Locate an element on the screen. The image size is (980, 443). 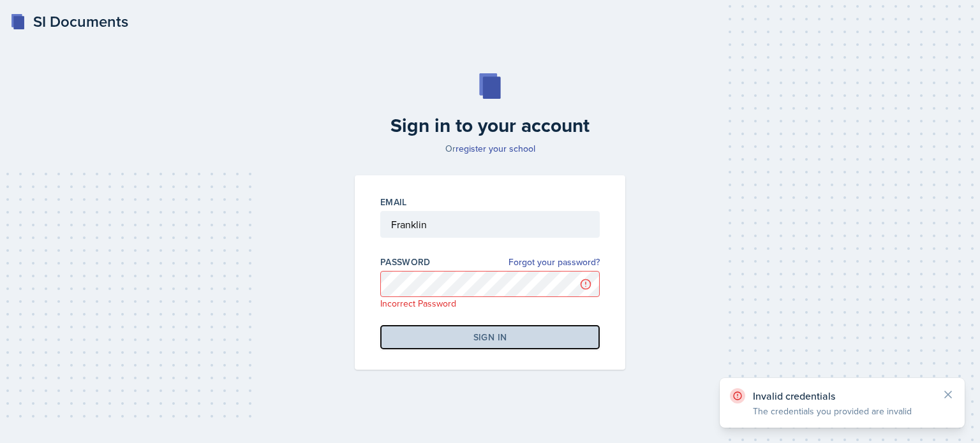
input: Email is located at coordinates (490, 224).